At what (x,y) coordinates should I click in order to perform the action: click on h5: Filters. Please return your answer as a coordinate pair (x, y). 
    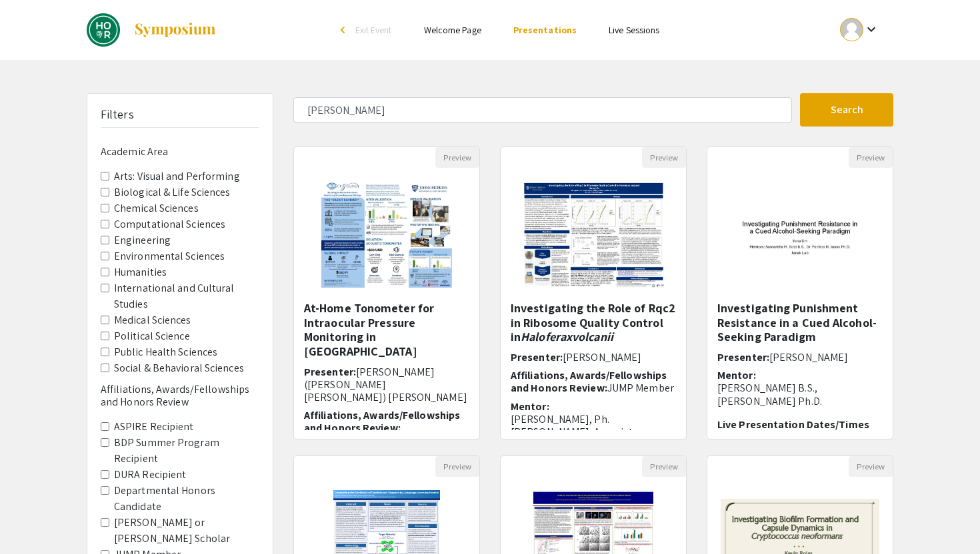
    Looking at the image, I should click on (117, 115).